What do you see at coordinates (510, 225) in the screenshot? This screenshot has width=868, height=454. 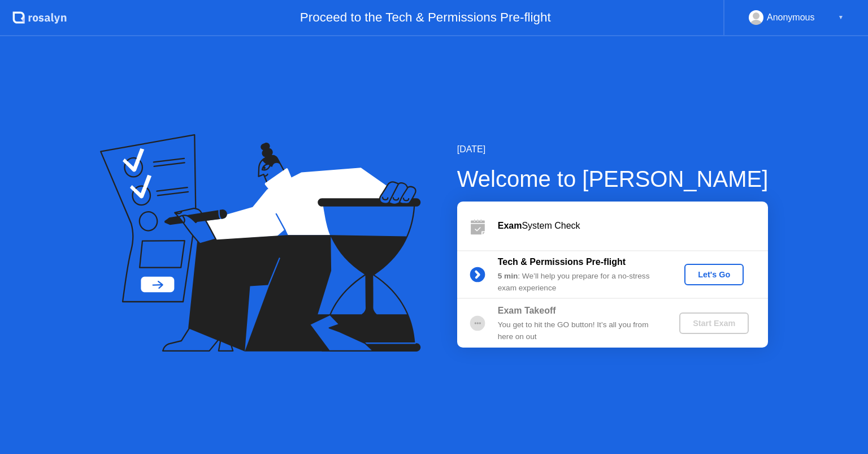 I see `b: Exam` at bounding box center [510, 225].